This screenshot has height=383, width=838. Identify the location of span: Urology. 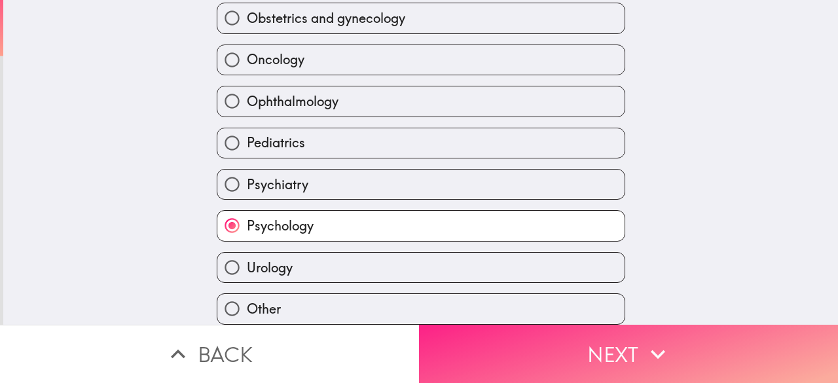
(270, 268).